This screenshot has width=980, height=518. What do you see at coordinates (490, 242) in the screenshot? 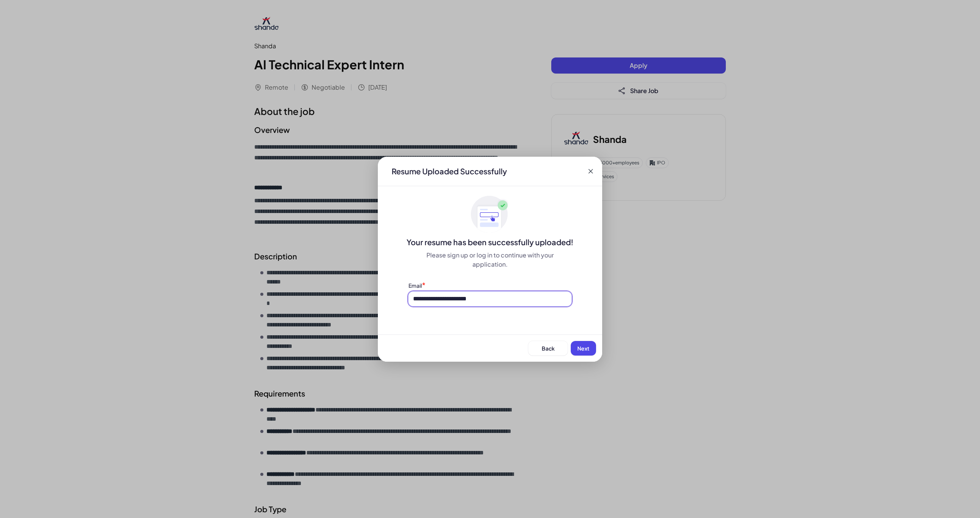
I see `div: Your resume has been successfully uploaded!` at bounding box center [490, 242].